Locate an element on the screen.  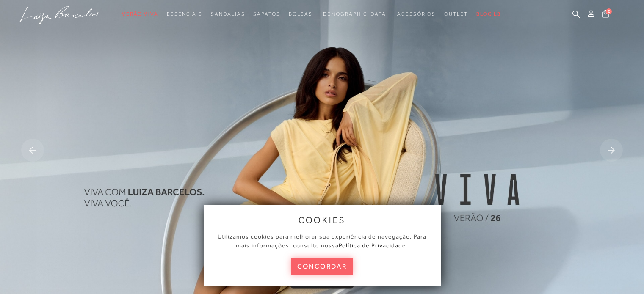
a: BLOG LB is located at coordinates (489, 14).